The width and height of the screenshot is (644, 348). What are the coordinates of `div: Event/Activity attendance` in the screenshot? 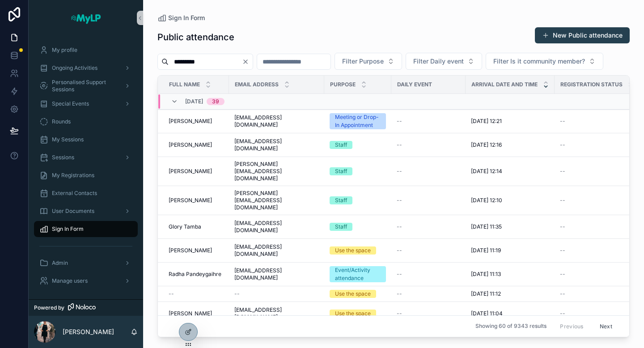 It's located at (358, 274).